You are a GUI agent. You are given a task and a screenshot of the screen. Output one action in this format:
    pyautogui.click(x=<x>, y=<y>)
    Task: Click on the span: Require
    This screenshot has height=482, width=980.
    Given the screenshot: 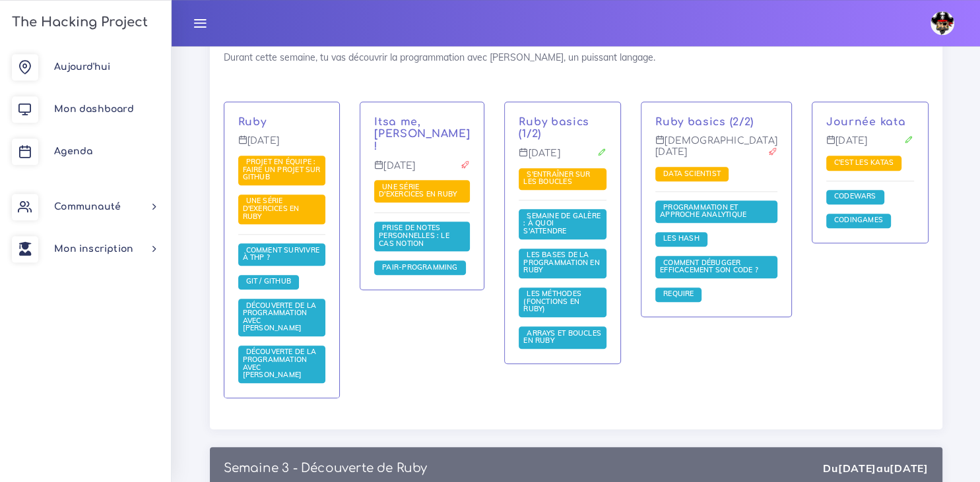 What is the action you would take?
    pyautogui.click(x=678, y=293)
    